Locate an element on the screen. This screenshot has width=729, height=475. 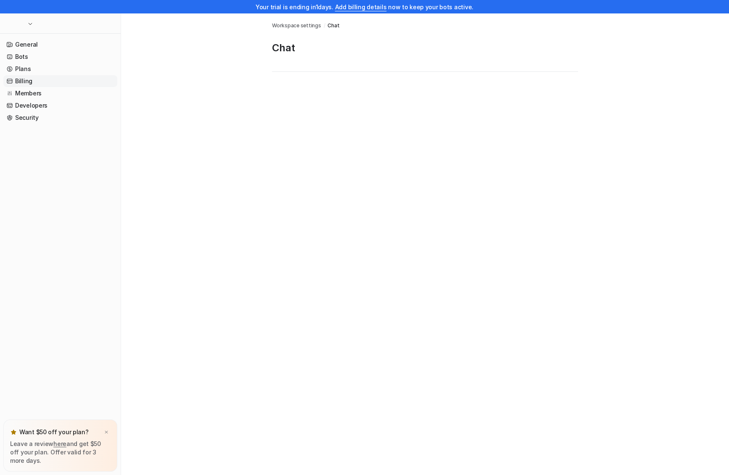
a: Add billing details is located at coordinates (361, 7).